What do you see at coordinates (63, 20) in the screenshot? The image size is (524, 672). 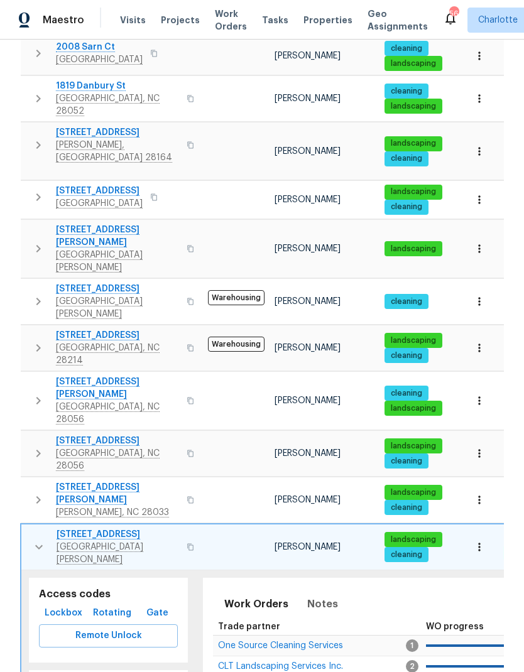 I see `span: Maestro` at bounding box center [63, 20].